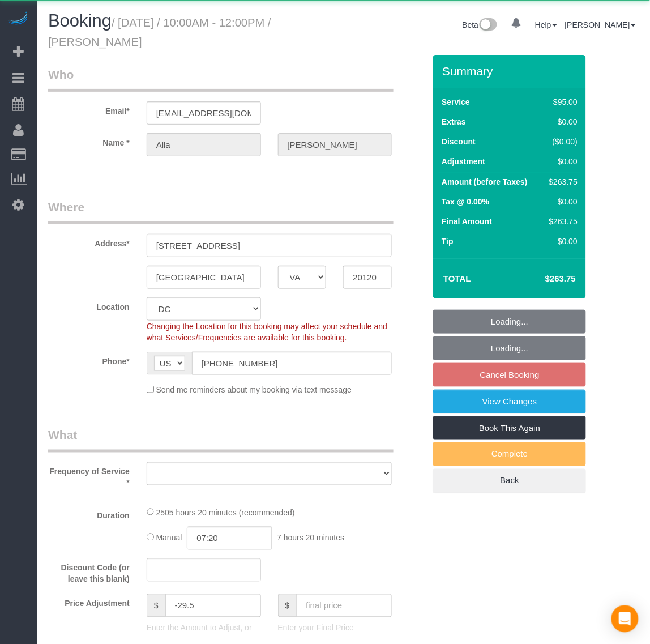 Image resolution: width=650 pixels, height=644 pixels. Describe the element at coordinates (89, 242) in the screenshot. I see `label: Address*` at that location.